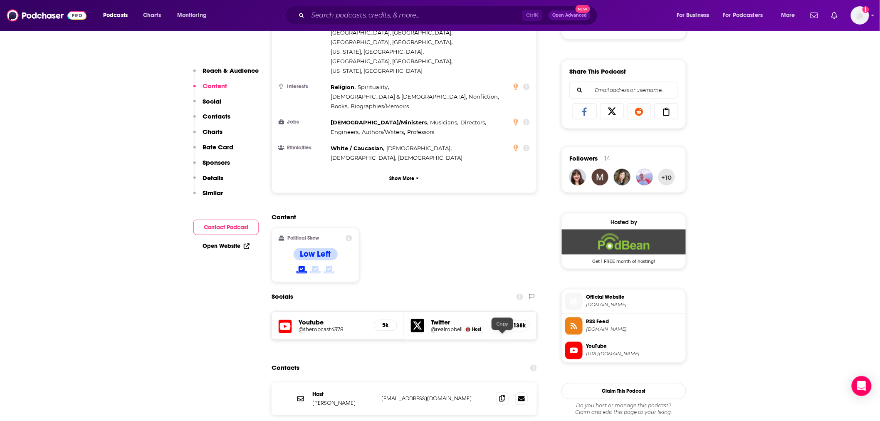  I want to click on p: Content, so click(215, 86).